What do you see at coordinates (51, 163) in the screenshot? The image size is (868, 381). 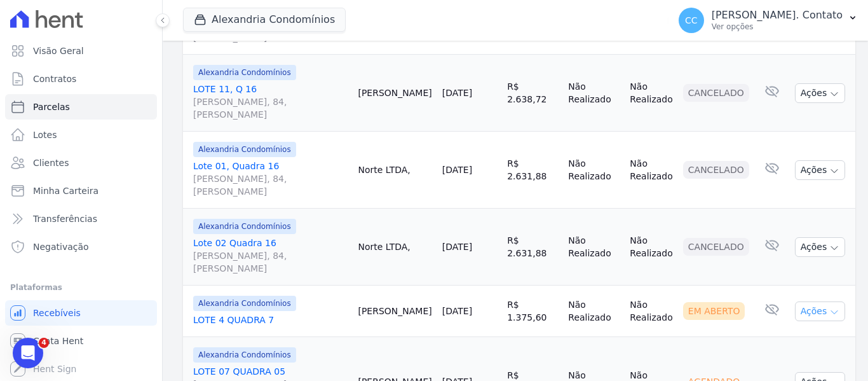 I see `span: Clientes` at bounding box center [51, 163].